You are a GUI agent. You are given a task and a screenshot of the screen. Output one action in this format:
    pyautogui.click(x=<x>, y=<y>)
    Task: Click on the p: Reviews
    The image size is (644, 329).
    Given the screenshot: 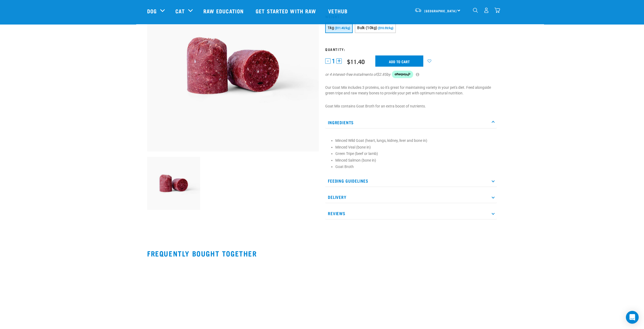 What is the action you would take?
    pyautogui.click(x=411, y=213)
    